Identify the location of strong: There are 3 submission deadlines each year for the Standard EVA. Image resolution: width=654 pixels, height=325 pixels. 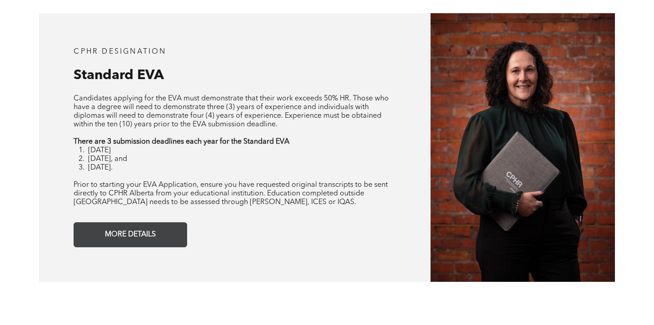
(181, 142).